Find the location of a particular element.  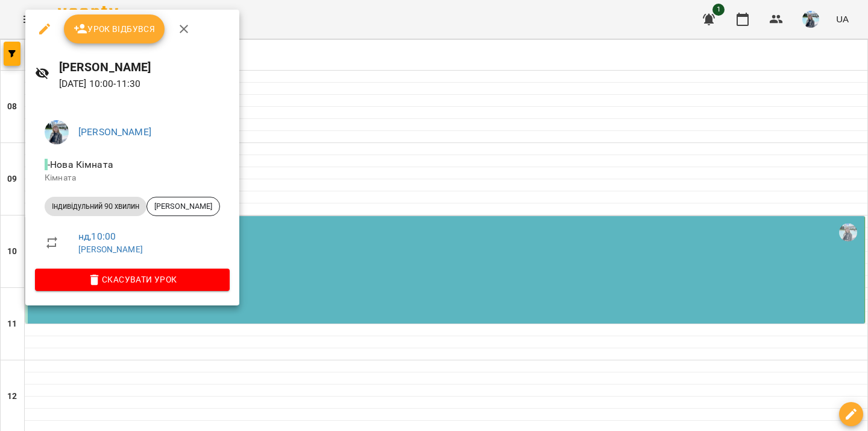

img: 5f5d05e36eea6ba19bdf33a6aeece79a.jpg is located at coordinates (56, 132).